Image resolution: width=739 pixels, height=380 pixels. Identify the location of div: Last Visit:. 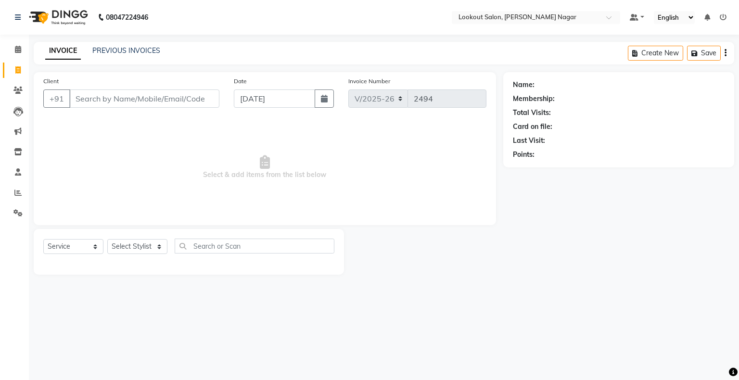
(529, 140).